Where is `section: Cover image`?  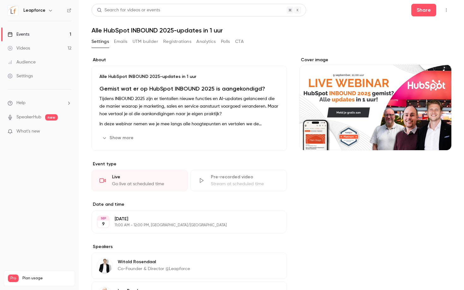
section: Cover image is located at coordinates (375, 103).